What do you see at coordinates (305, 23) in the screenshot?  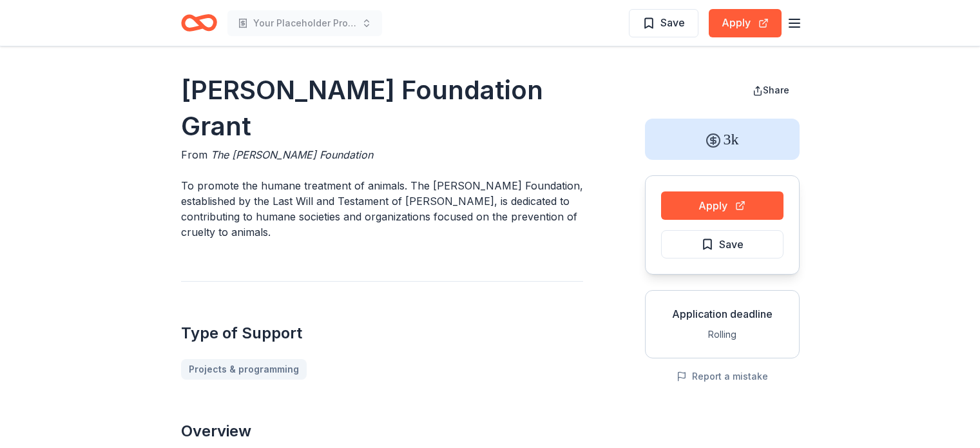 I see `span: Your Placeholder Project` at bounding box center [305, 23].